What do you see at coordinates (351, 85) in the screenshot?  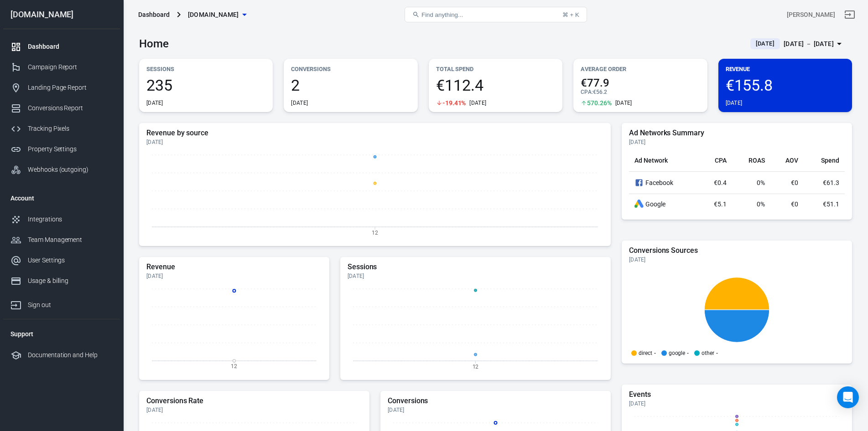 I see `span: 2` at bounding box center [351, 85].